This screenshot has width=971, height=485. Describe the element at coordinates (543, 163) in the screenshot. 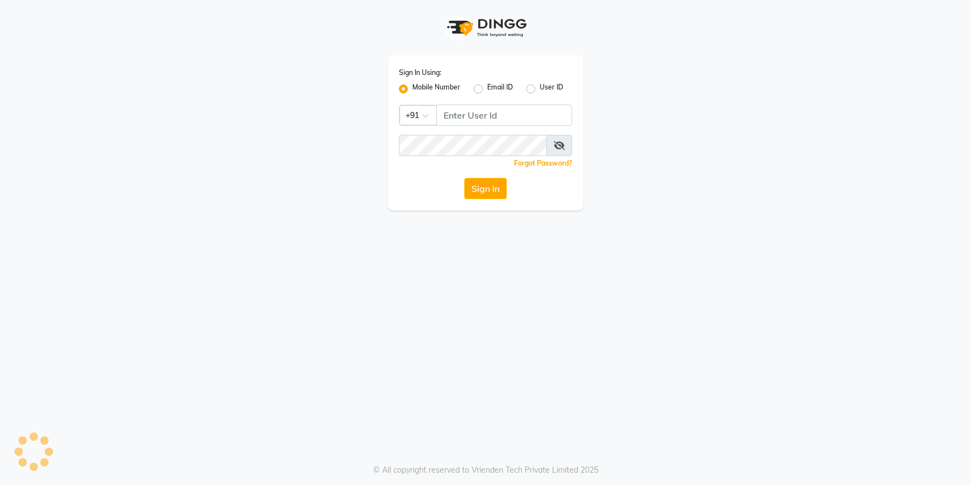

I see `a: Forgot Password?` at that location.